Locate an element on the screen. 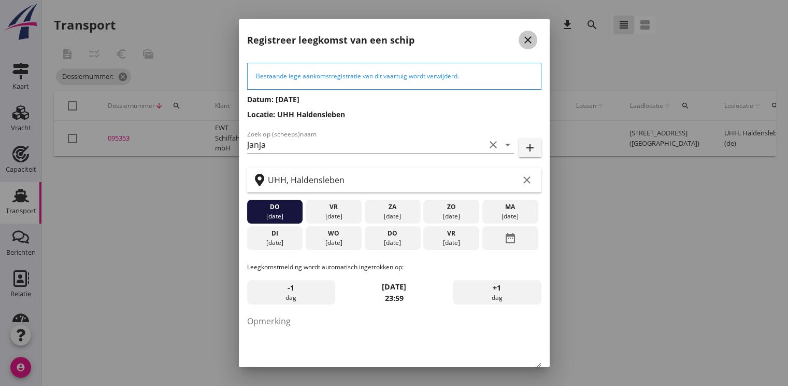 The height and width of the screenshot is (386, 788). strong: 23:59 is located at coordinates (394, 297).